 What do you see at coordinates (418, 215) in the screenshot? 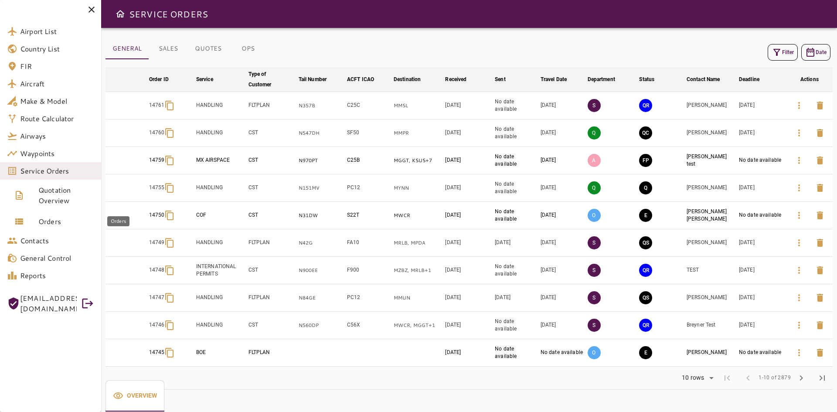
I see `p: MWCR` at bounding box center [418, 215].